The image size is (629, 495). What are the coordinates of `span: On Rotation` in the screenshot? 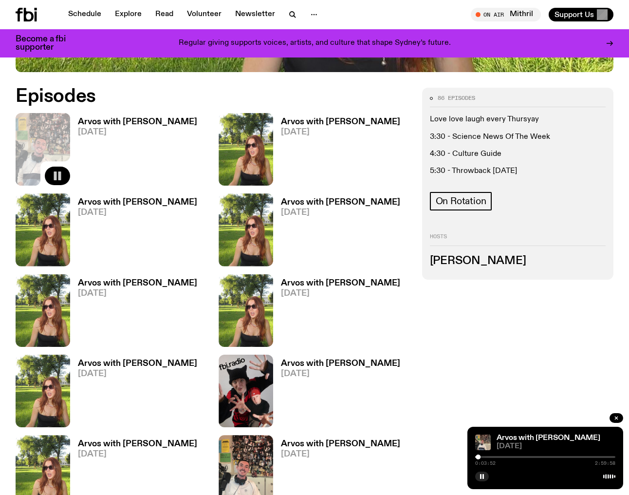 It's located at (461, 201).